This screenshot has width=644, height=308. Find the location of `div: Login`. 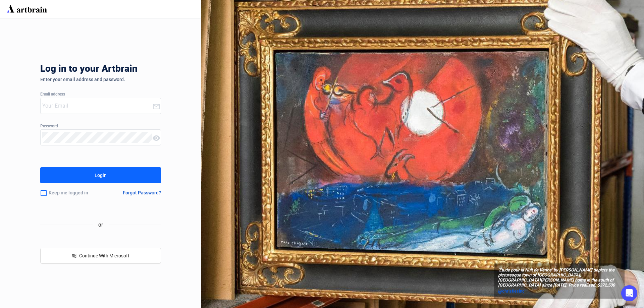

div: Login is located at coordinates (101, 175).